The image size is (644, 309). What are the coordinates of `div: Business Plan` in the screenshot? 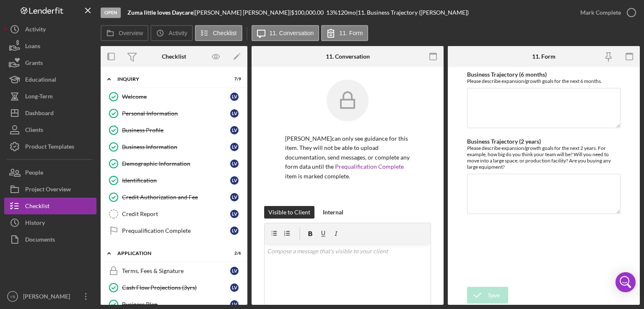 It's located at (176, 305).